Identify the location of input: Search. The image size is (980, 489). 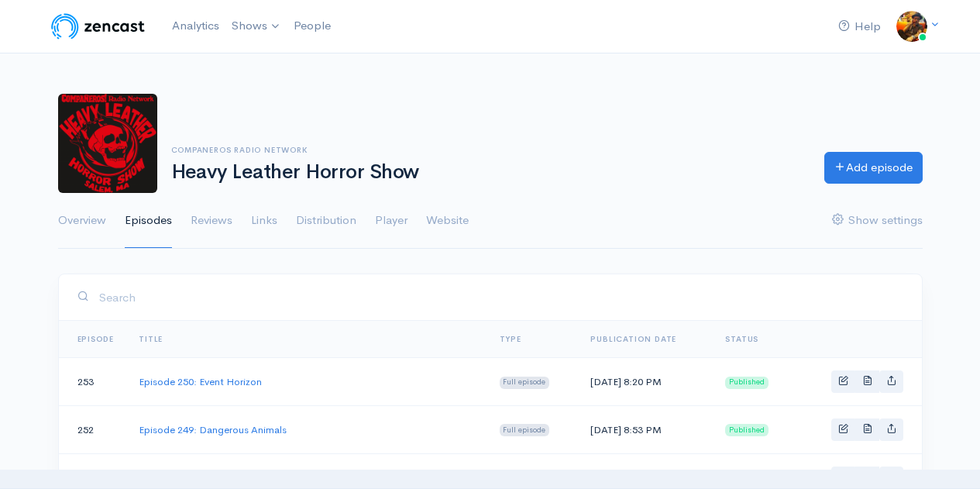
(501, 297).